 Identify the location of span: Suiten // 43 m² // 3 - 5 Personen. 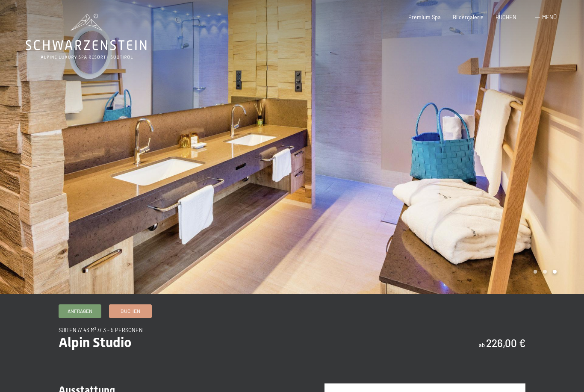
(101, 330).